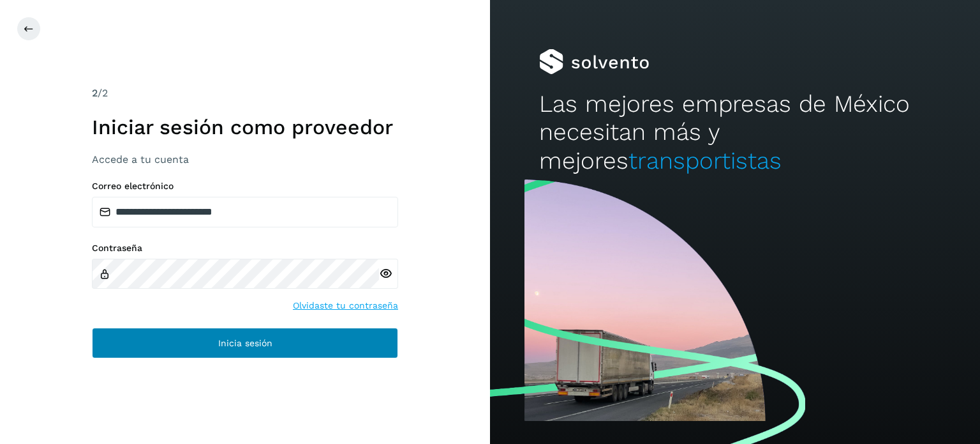 This screenshot has height=444, width=980. Describe the element at coordinates (735, 133) in the screenshot. I see `h2: Las mejores empresas de México necesitan más y mejores` at that location.